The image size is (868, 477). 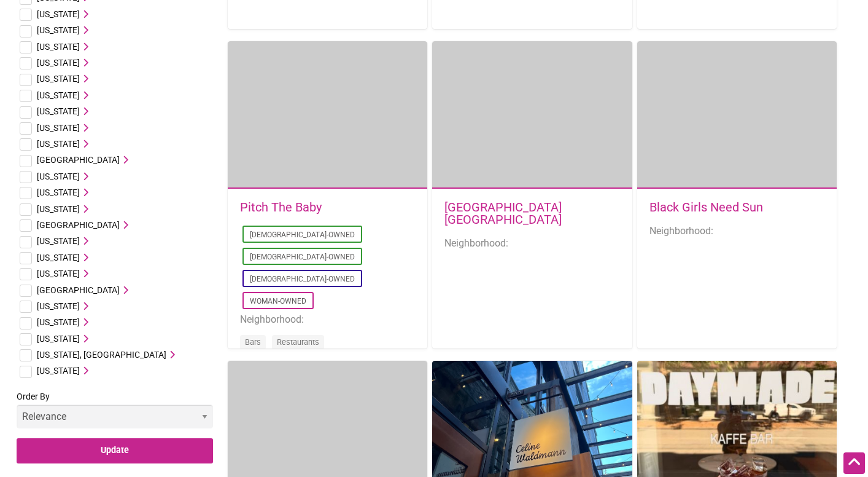 What do you see at coordinates (115, 414) in the screenshot?
I see `label: Order By` at bounding box center [115, 414].